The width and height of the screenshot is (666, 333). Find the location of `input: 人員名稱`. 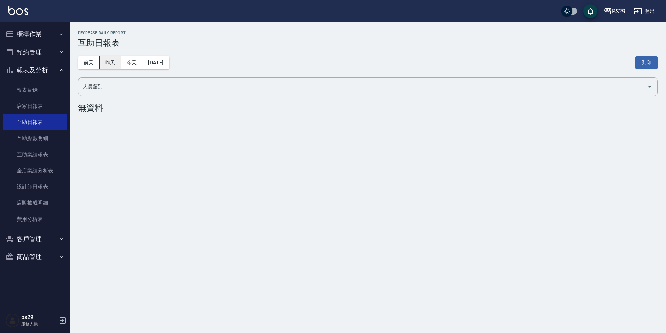

input: 人員名稱 is located at coordinates (363, 86).